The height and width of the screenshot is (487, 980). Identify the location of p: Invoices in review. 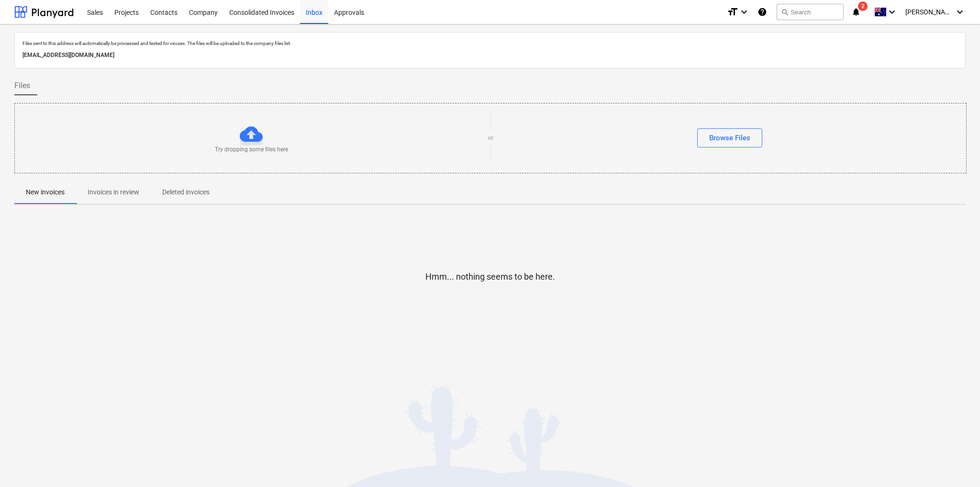
(114, 192).